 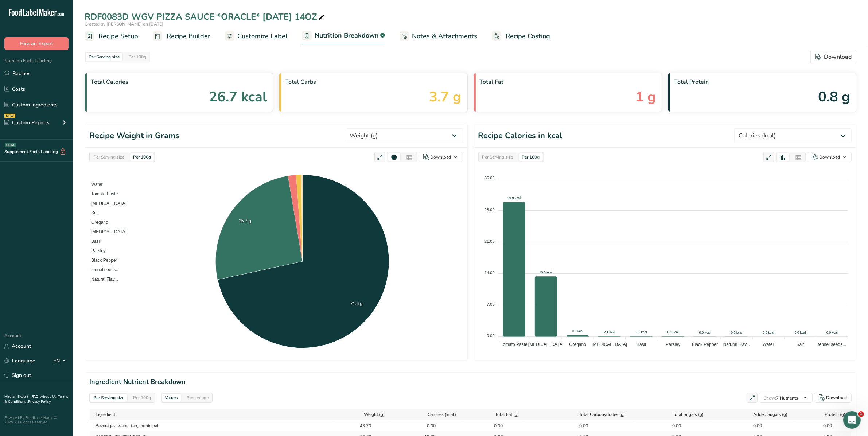 I want to click on tspan: 0.00, so click(x=490, y=335).